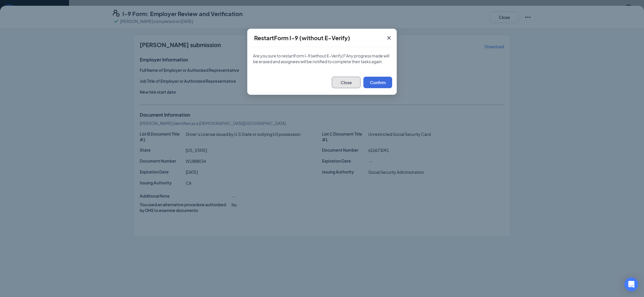 The image size is (644, 297). What do you see at coordinates (302, 38) in the screenshot?
I see `h4: Restart Form I-9 (without E-Verify)` at bounding box center [302, 38].